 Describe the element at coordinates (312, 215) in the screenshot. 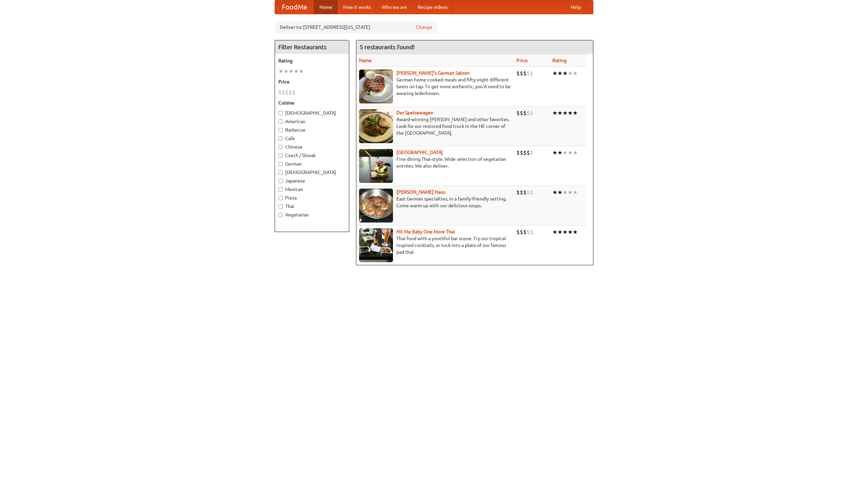

I see `label: Vegetarian` at that location.